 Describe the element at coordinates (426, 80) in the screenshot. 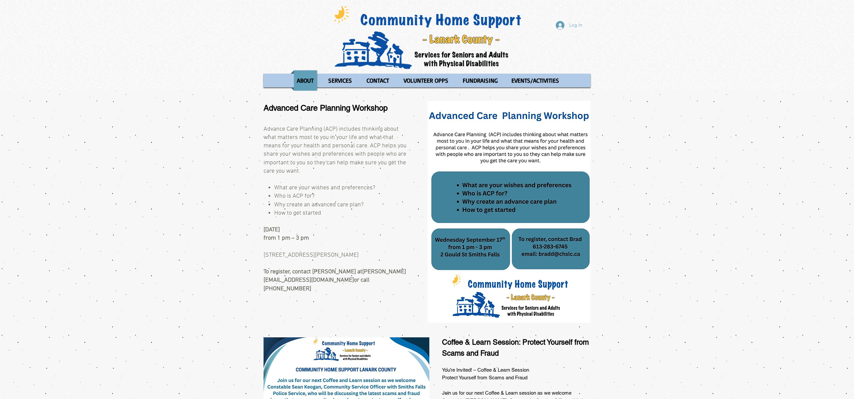

I see `p: VOLUNTEER OPPS` at that location.